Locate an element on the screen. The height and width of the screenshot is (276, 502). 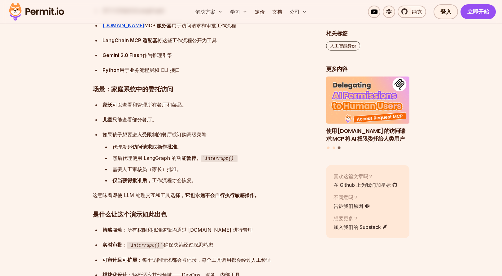
font: 需要人工审核员（家长）批准。 is located at coordinates (147, 169).